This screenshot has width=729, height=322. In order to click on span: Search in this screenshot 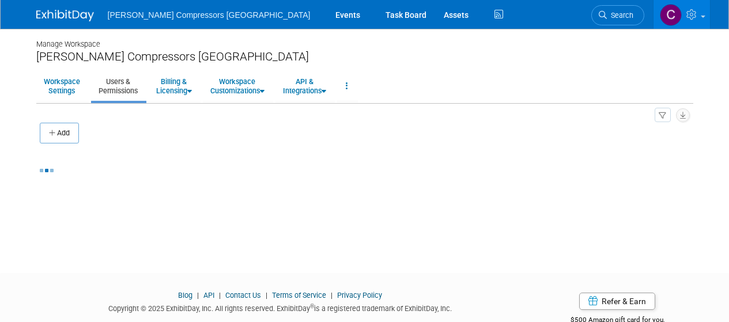, I will do `click(620, 15)`.